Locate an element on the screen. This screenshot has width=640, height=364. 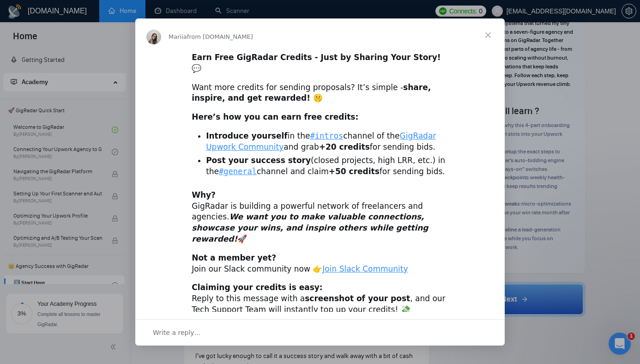
img: Profile image for Nazar is located at coordinates (126, 24).